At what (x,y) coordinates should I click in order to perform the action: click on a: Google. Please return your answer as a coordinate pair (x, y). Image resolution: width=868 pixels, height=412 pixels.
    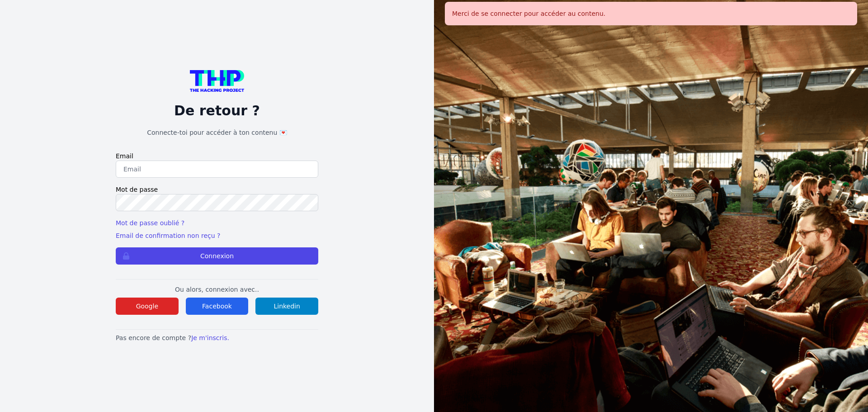
    Looking at the image, I should click on (147, 306).